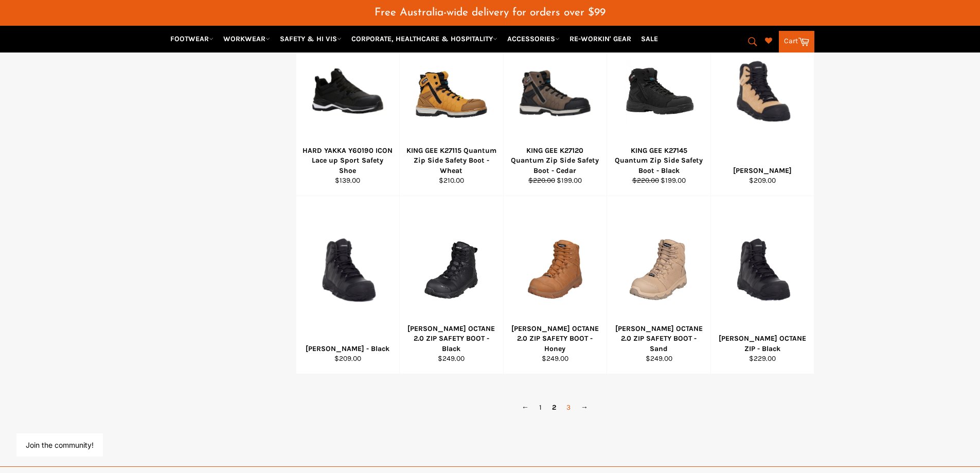  I want to click on a: KING GEE K27115 Quantum Zip Side Safety Boot - WheatKING GEE K27115 Quantum Zip Side Safety Boot ..., so click(451, 107).